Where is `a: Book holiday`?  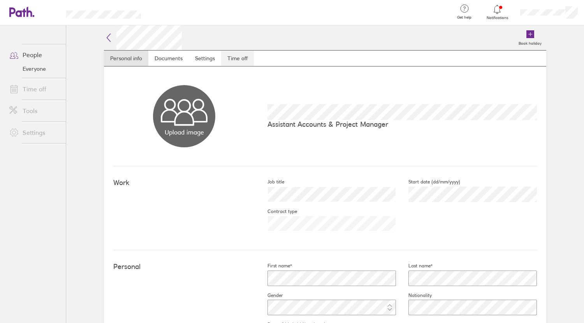 a: Book holiday is located at coordinates (530, 38).